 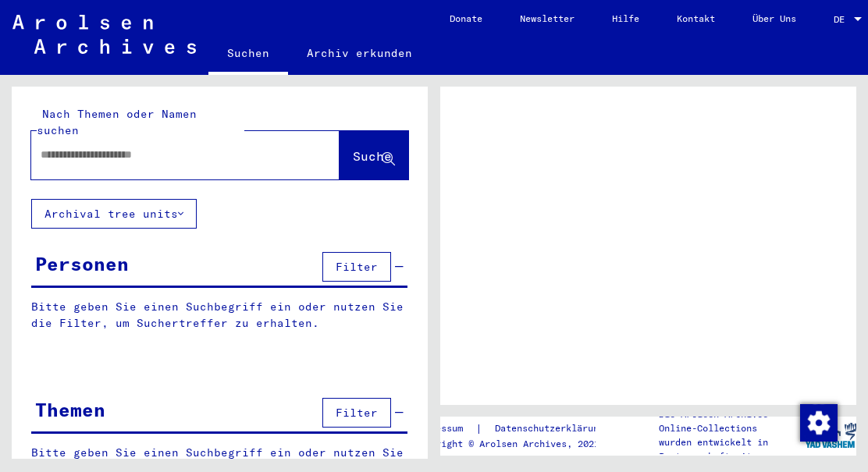 I want to click on a: Impressum, so click(x=444, y=428).